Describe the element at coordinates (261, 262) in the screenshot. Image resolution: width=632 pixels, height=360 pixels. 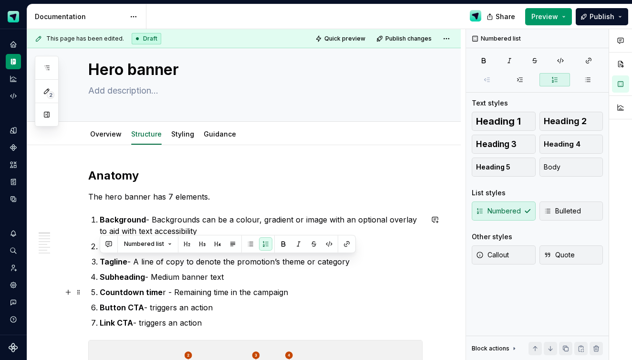
I see `p: - A line of copy to denote the promotion’s theme or category` at that location.